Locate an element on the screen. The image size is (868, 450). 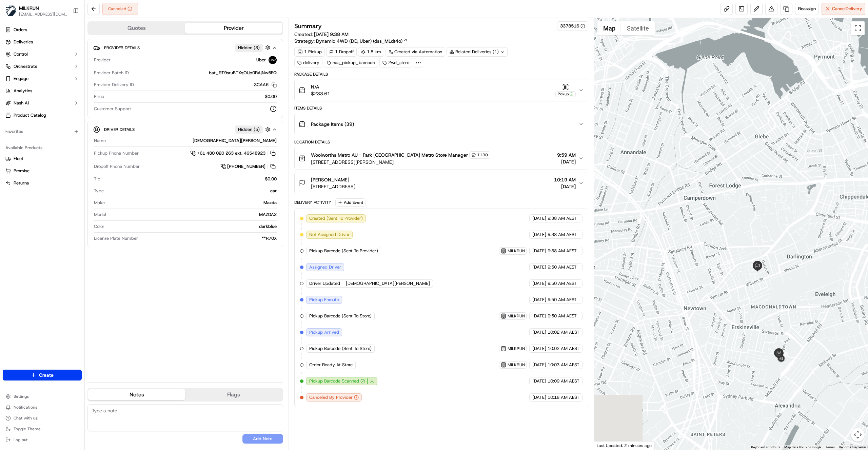
div: Strategy: is located at coordinates (351, 41).